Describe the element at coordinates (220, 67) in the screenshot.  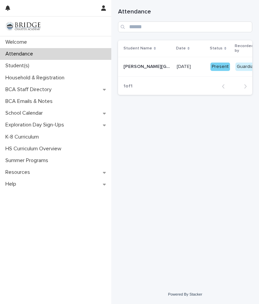
I see `div: Present` at that location.